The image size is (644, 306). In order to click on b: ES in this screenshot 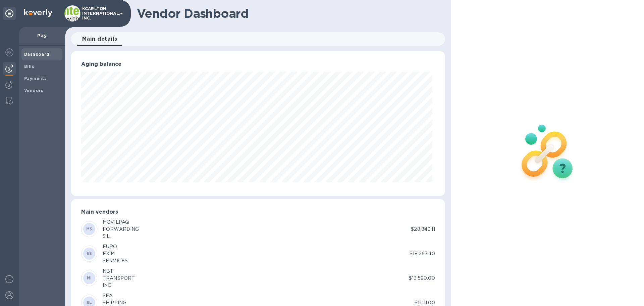, I will do `click(89, 253)`.